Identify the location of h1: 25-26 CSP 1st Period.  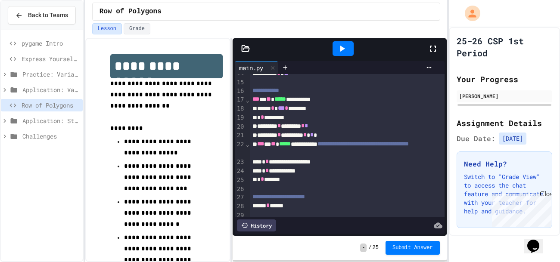
(504, 47).